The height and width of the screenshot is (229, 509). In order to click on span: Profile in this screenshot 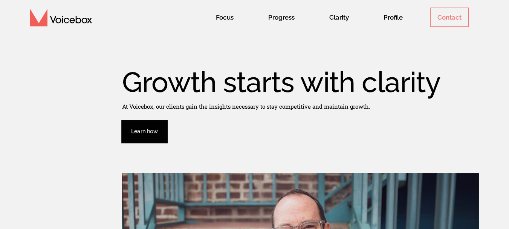, I will do `click(393, 17)`.